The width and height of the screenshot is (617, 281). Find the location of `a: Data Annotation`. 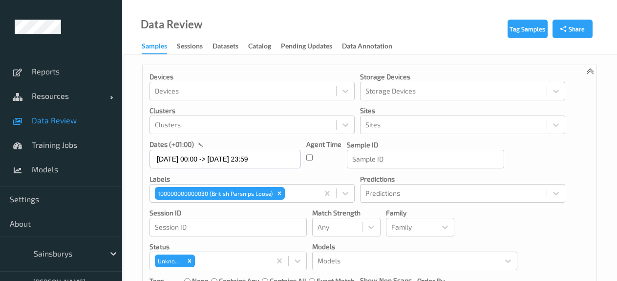

a: Data Annotation is located at coordinates (372, 46).